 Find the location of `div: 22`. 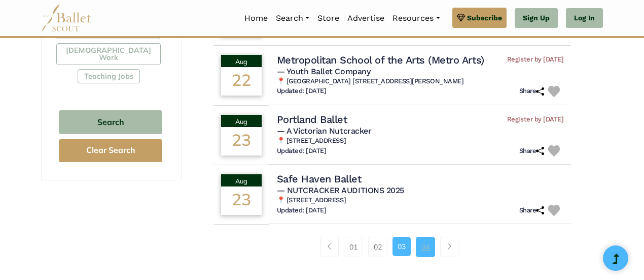

div: 22 is located at coordinates (241, 81).